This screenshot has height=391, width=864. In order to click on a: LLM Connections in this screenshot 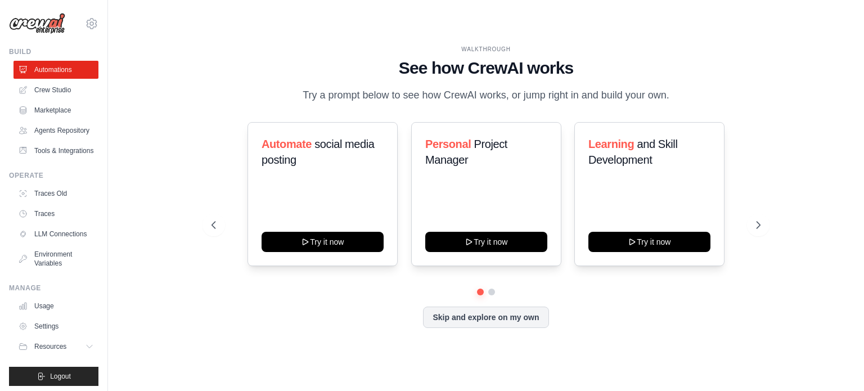, I will do `click(56, 234)`.